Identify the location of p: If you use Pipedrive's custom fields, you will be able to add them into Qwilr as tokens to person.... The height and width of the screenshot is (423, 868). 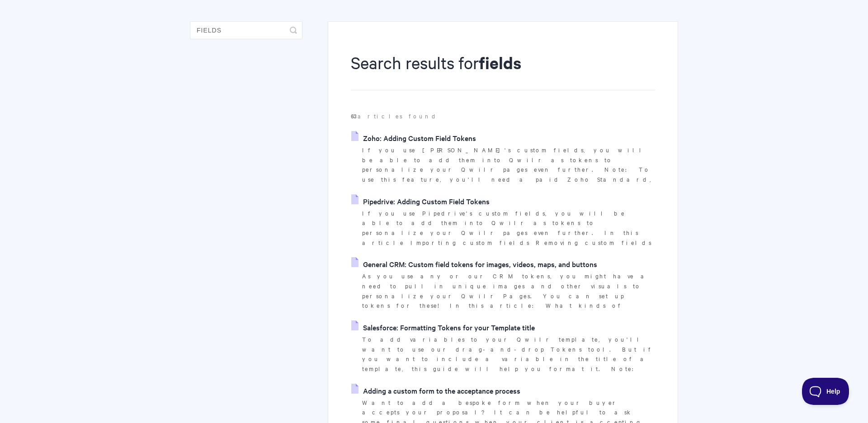
(509, 228).